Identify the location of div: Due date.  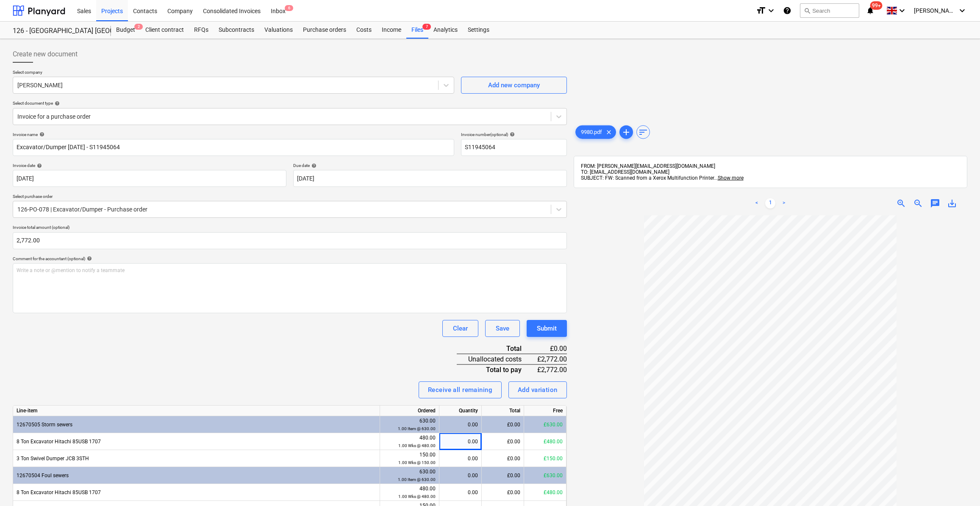
(430, 165).